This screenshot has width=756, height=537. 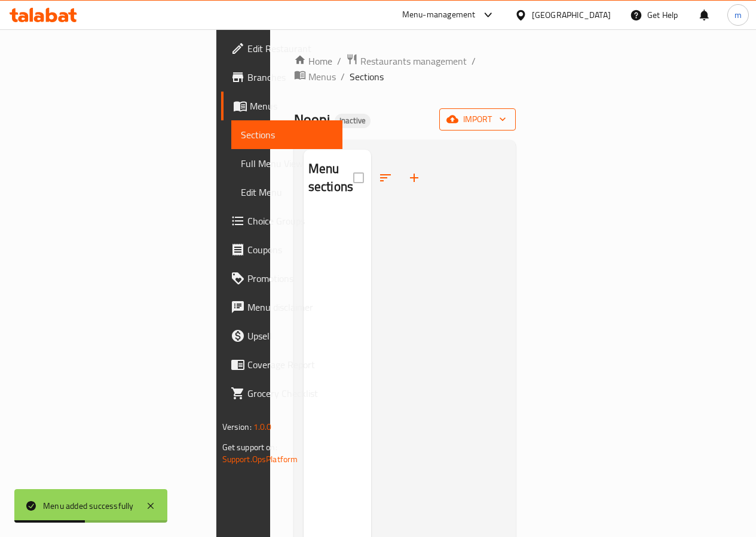 What do you see at coordinates (415, 178) in the screenshot?
I see `button: Add section` at bounding box center [415, 178].